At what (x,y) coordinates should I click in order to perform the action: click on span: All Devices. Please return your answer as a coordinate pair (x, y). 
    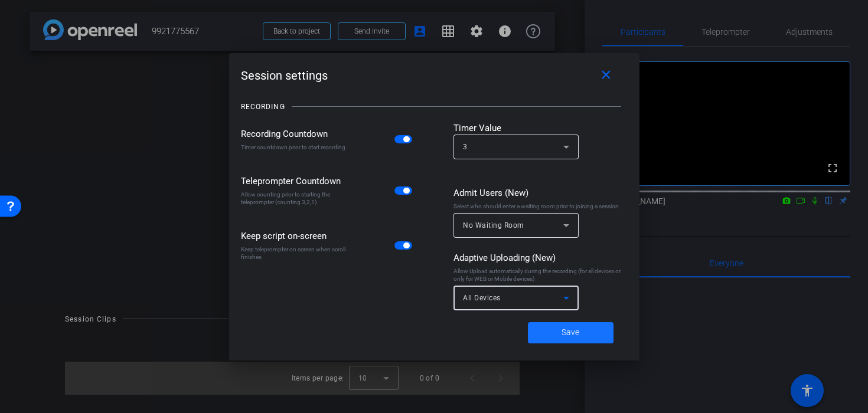
    Looking at the image, I should click on (482, 298).